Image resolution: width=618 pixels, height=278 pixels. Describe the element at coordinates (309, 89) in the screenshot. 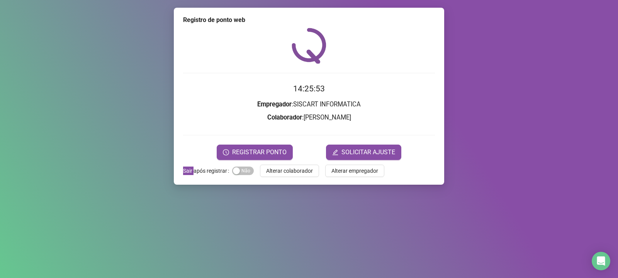

I see `time: 14:25:53` at that location.